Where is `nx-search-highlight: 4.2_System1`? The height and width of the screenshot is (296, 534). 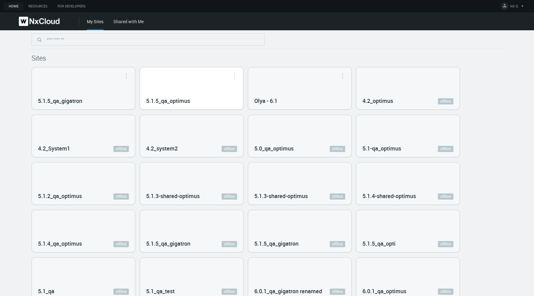 nx-search-highlight: 4.2_System1 is located at coordinates (54, 148).